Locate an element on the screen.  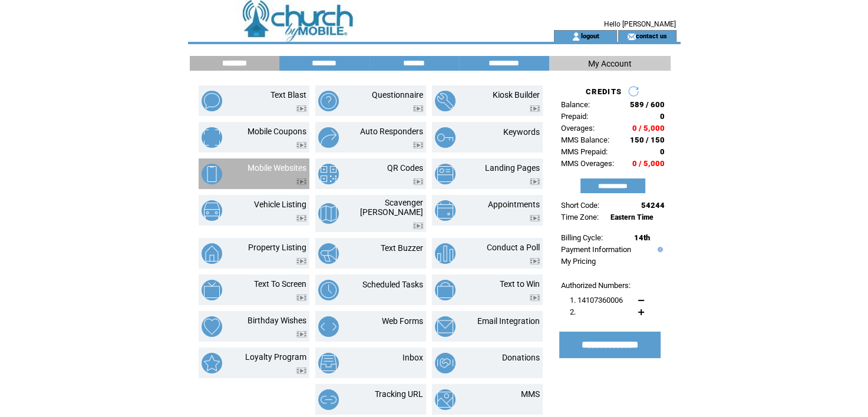
a: Kiosk Builder is located at coordinates (516, 94).